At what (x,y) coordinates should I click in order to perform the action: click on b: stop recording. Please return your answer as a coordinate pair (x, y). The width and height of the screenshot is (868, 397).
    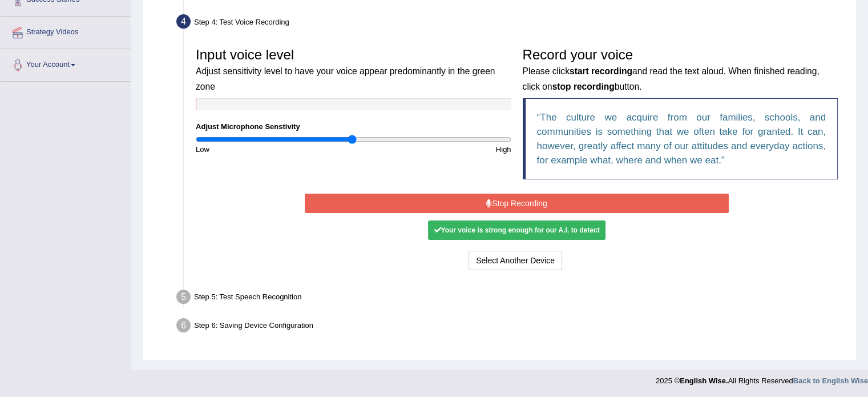
    Looking at the image, I should click on (584, 86).